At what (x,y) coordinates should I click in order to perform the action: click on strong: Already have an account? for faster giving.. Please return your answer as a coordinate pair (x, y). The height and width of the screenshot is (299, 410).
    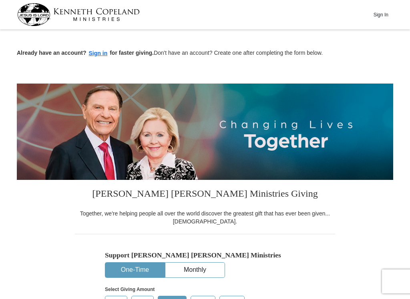
    Looking at the image, I should click on (85, 53).